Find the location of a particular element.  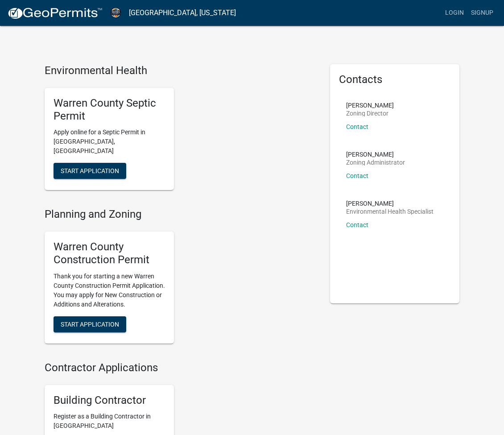

h5: Warren County Construction Permit is located at coordinates (109, 254).